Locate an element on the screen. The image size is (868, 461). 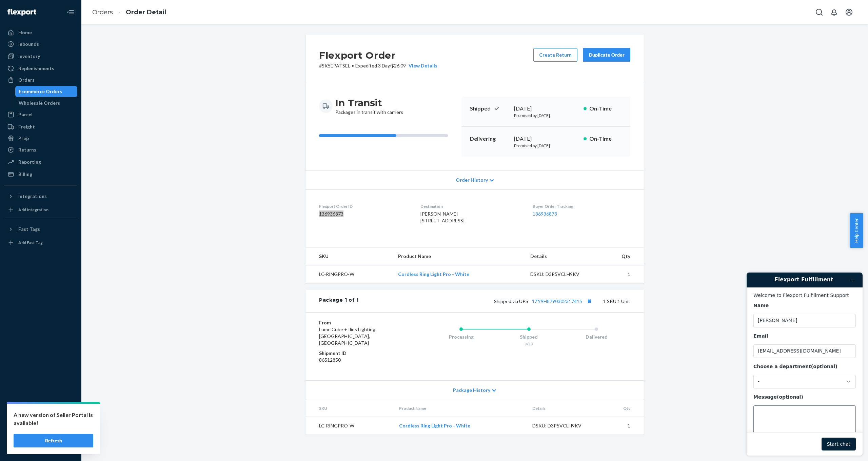
h1: Flexport Fulfillment is located at coordinates (62, 12).